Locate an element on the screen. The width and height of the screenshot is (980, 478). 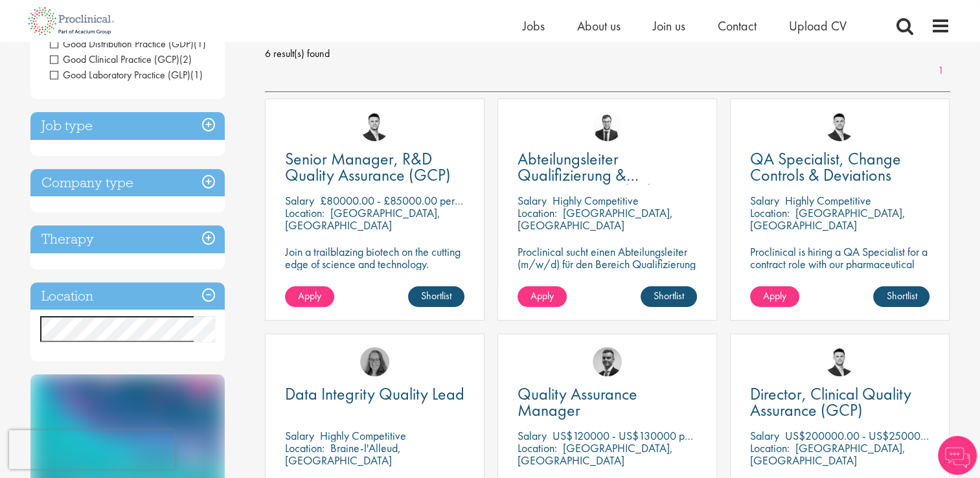
img: Alex Bill is located at coordinates (606, 362).